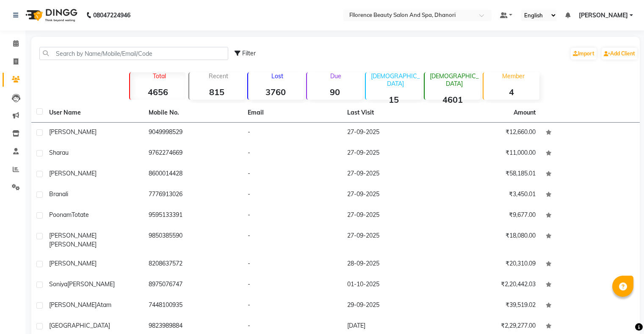 The image size is (644, 334). Describe the element at coordinates (490, 153) in the screenshot. I see `td: ₹11,000.00` at that location.